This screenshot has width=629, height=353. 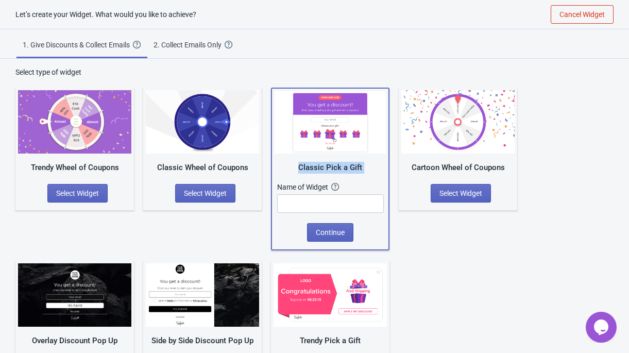 What do you see at coordinates (189, 45) in the screenshot?
I see `div: 2. Collect Emails Only` at bounding box center [189, 45].